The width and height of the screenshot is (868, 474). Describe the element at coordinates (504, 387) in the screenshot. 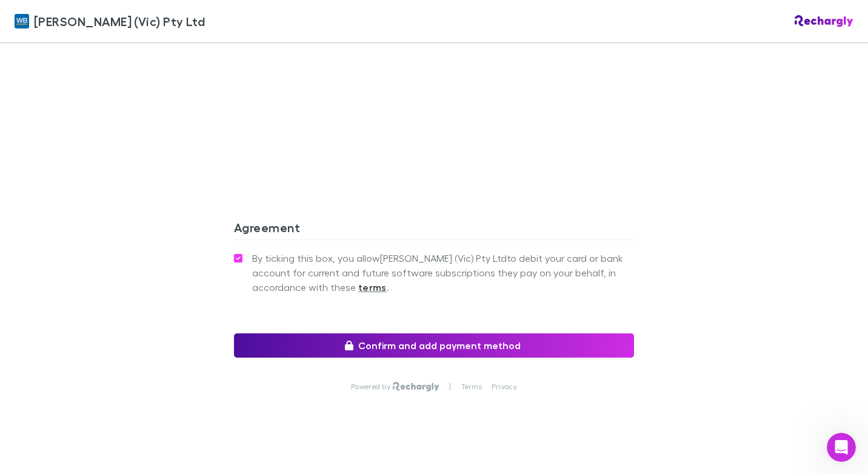

I see `p: Privacy` at that location.